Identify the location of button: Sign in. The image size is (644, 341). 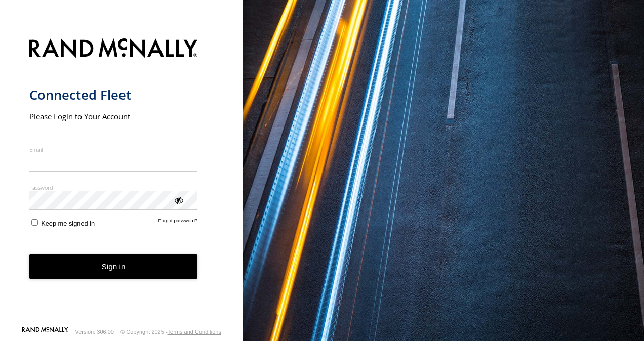
(113, 267).